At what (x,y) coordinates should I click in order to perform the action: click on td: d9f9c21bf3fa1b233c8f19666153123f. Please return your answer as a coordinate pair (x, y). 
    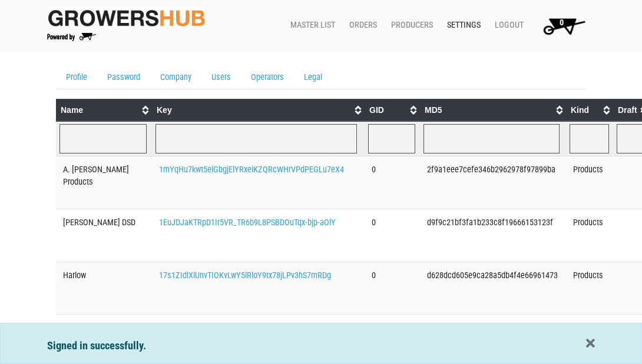
    Looking at the image, I should click on (493, 236).